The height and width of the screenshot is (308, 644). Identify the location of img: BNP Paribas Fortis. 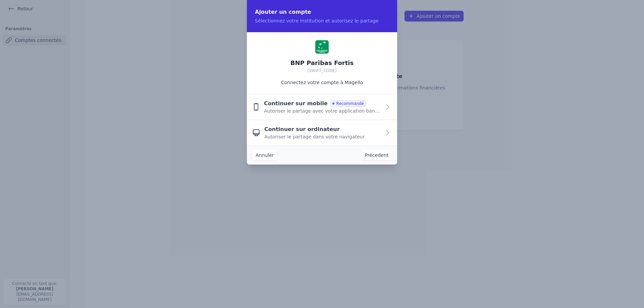
(322, 47).